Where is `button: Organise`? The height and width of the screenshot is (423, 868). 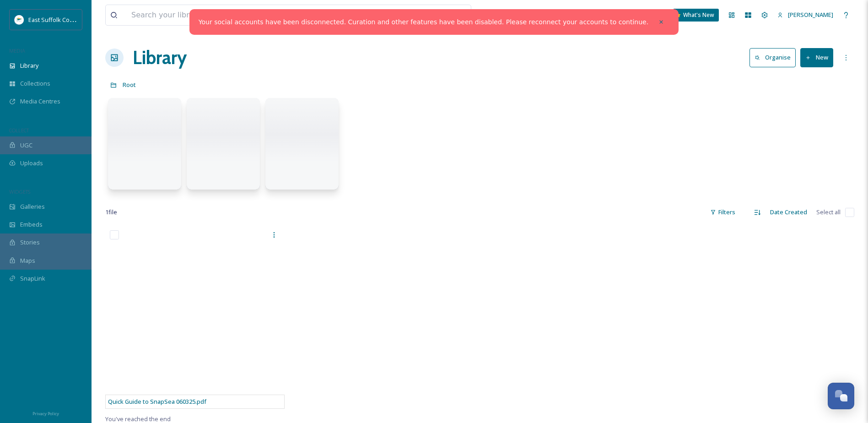
button: Organise is located at coordinates (773, 57).